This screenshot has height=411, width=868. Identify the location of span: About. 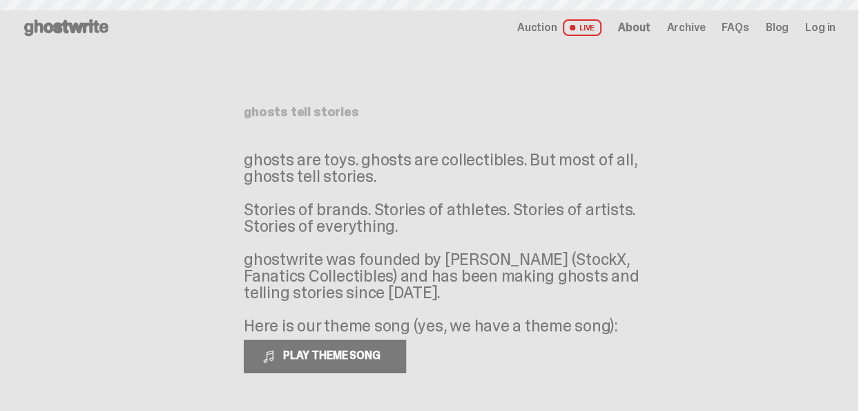
(634, 27).